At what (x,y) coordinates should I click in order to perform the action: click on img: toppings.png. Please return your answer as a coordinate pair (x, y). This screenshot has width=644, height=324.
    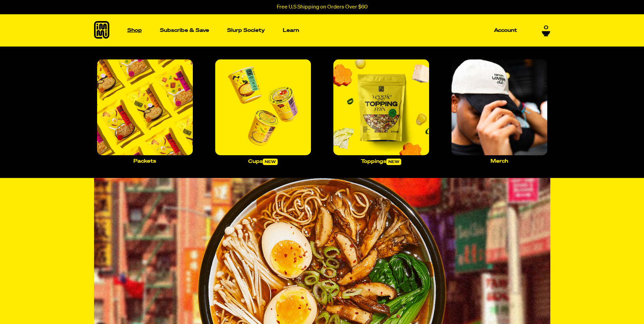
    Looking at the image, I should click on (381, 107).